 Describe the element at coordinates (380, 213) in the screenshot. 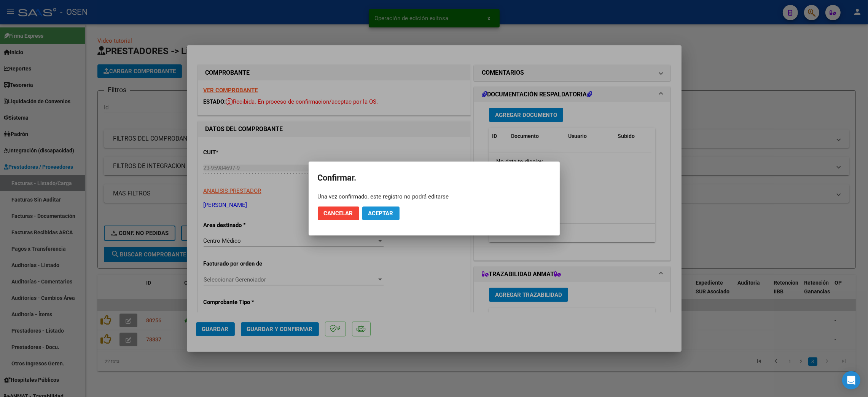

I see `button: Aceptar` at that location.